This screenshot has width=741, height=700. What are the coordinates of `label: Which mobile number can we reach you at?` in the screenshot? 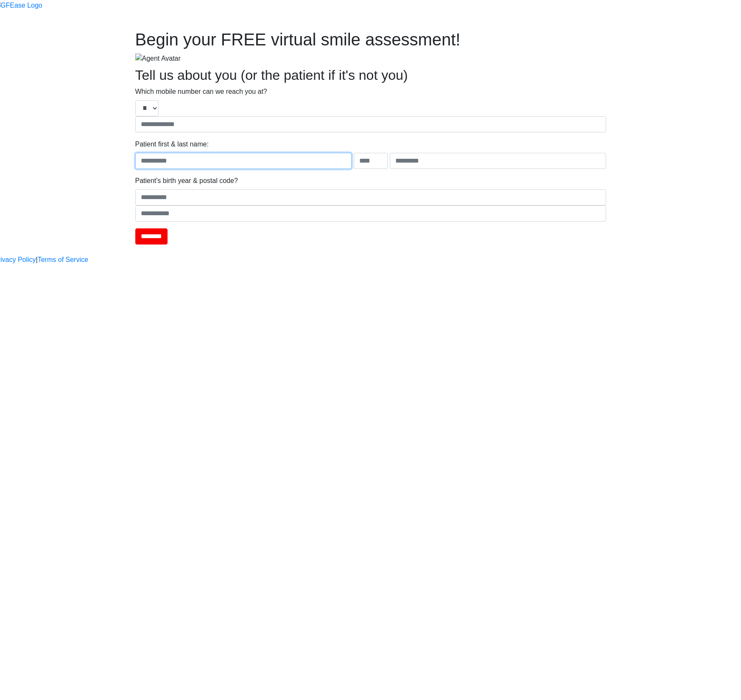 It's located at (201, 92).